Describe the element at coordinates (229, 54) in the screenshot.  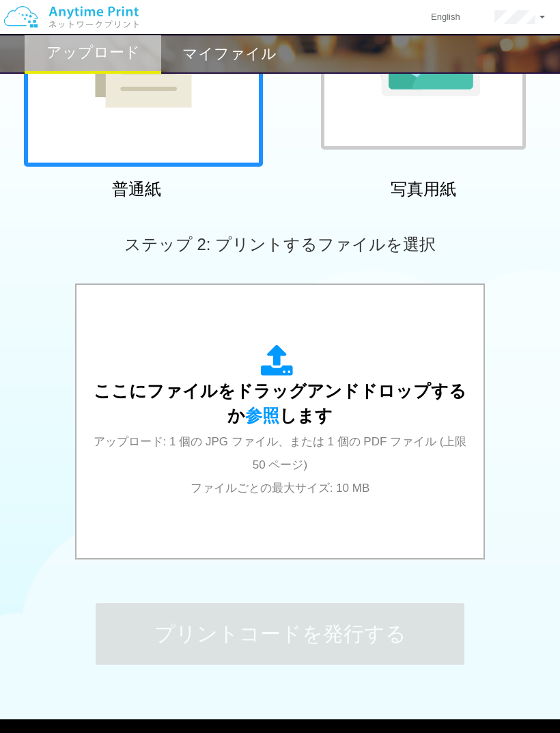
I see `h2: マイファイル` at that location.